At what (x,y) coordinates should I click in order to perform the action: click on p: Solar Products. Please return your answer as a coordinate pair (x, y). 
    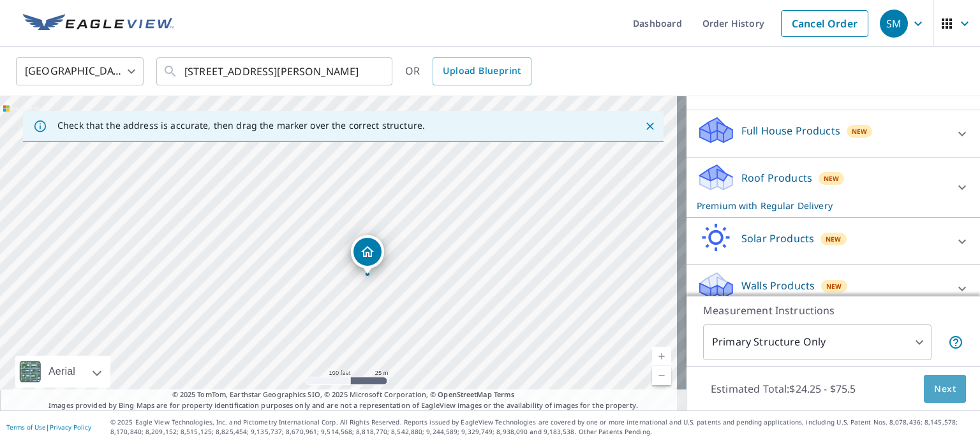
    Looking at the image, I should click on (778, 239).